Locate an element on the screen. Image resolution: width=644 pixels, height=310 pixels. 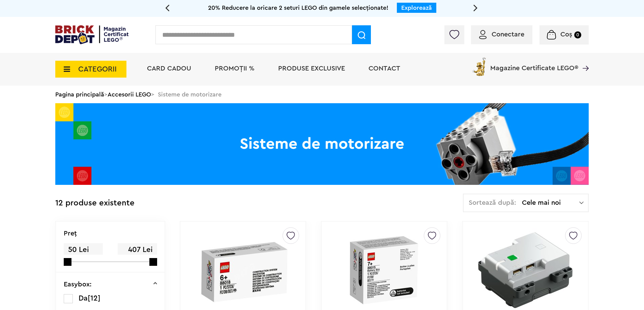
span: 50 Lei is located at coordinates (83, 250).